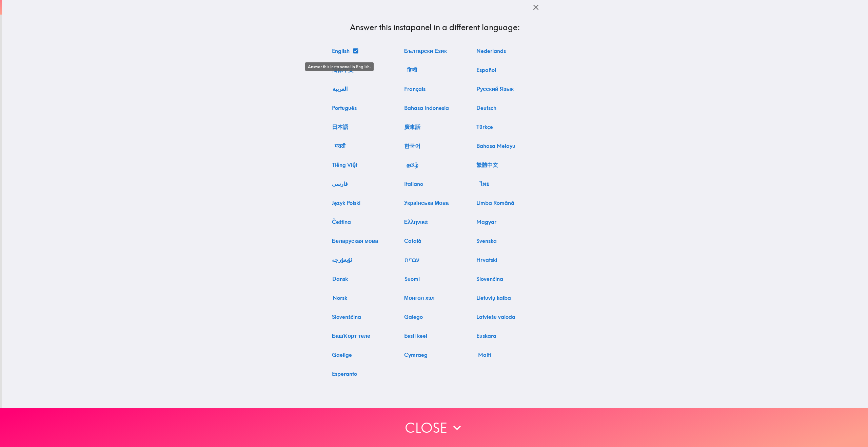  I want to click on button: Απαντήστε σε αυτό το instapanel στα Ελληνικά., so click(416, 222).